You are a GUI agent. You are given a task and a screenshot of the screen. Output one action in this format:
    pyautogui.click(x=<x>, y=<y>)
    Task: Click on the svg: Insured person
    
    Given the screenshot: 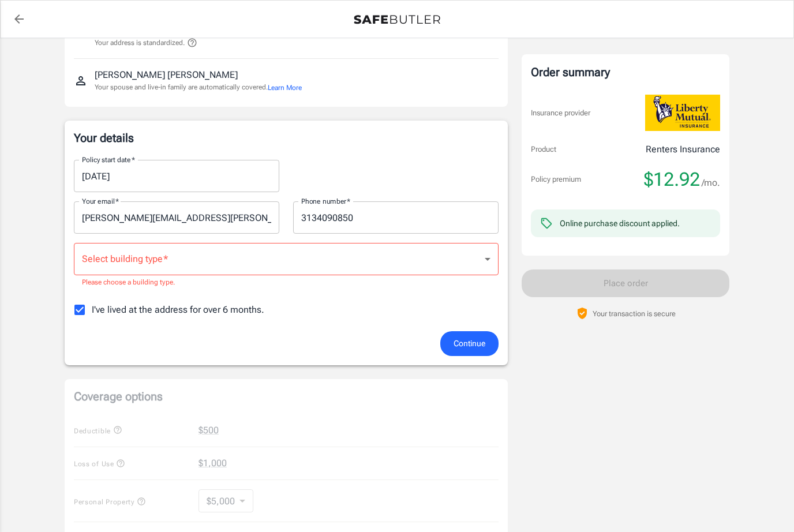 What is the action you would take?
    pyautogui.click(x=81, y=81)
    